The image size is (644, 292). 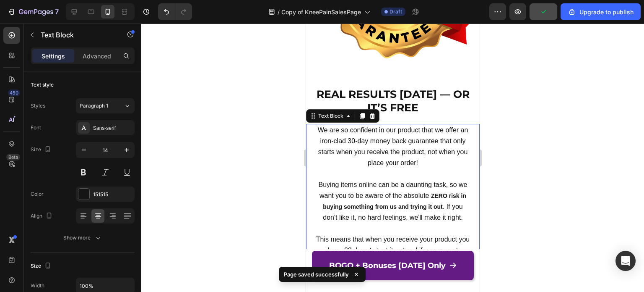 I want to click on div: Color, so click(x=37, y=194).